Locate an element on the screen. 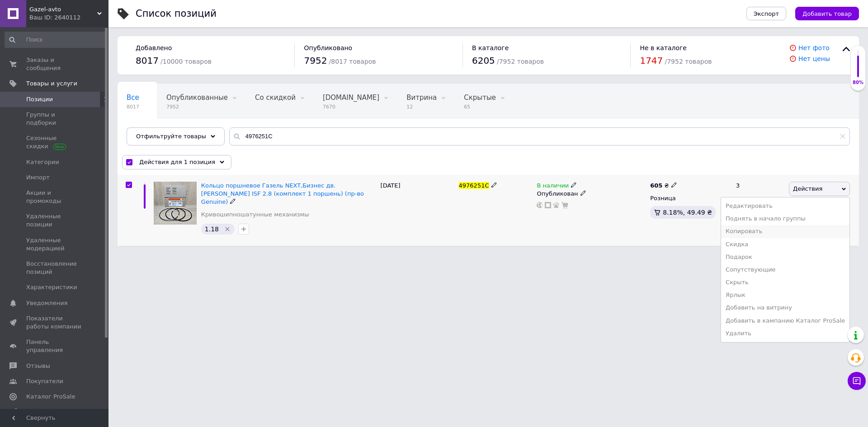 The width and height of the screenshot is (868, 427). li: Поднять в начало группы is located at coordinates (785, 219).